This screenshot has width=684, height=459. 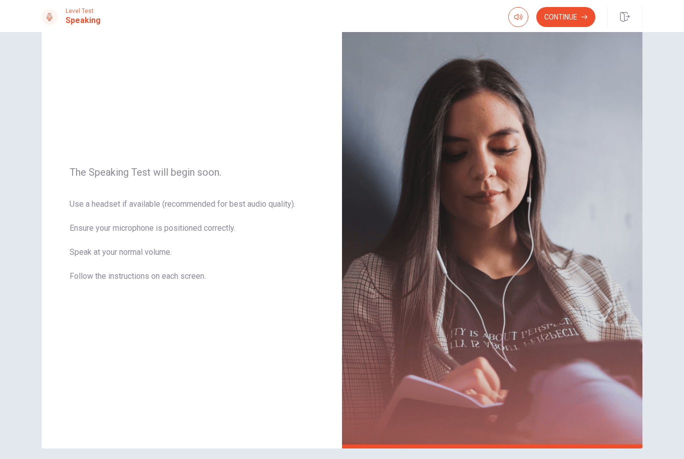 What do you see at coordinates (83, 11) in the screenshot?
I see `span: Level Test` at bounding box center [83, 11].